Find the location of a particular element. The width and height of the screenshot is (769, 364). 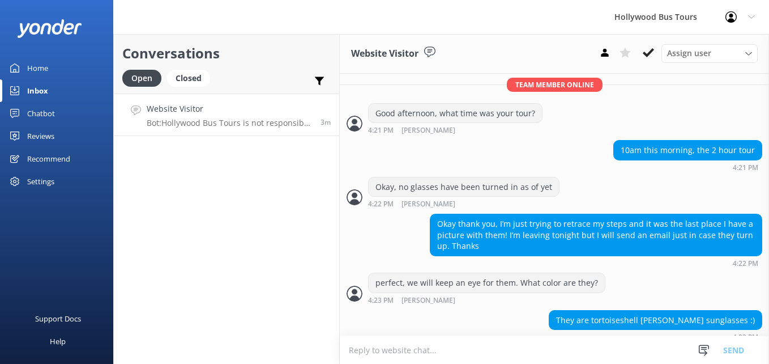

div: Okay thank you, I’m just trying to retrace my steps and it was the last place I have a picture wi... is located at coordinates (596, 235).